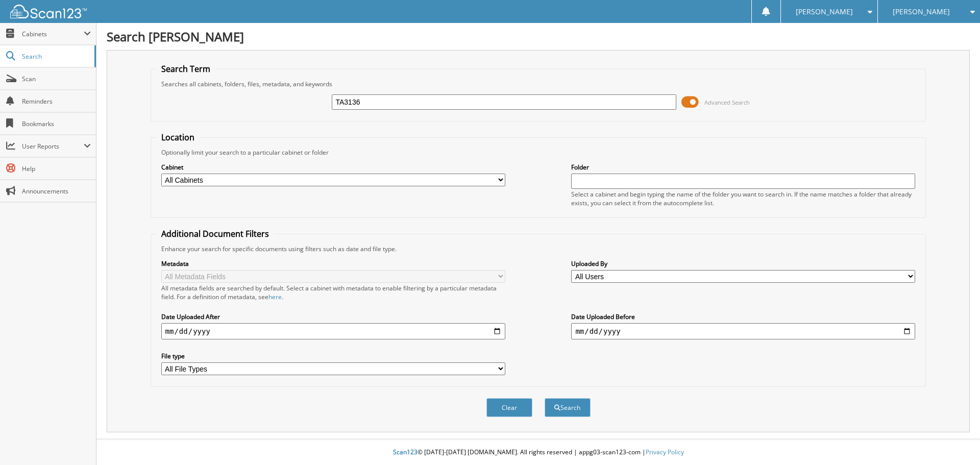 The width and height of the screenshot is (980, 465). Describe the element at coordinates (333, 293) in the screenshot. I see `div: All metadata fields are searched by default. Select a cabinet with metadata to enable filtering b...` at that location.